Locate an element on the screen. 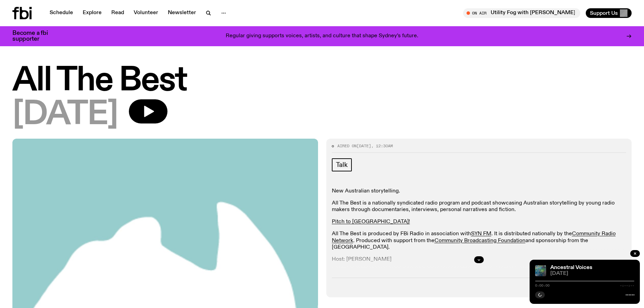 This screenshot has width=644, height=308. a: Ancestral Voices is located at coordinates (571, 268).